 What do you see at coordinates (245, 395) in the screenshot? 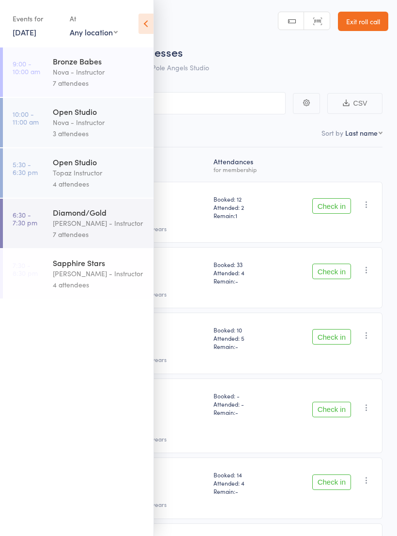
I see `span: Booked: -` at bounding box center [245, 395].